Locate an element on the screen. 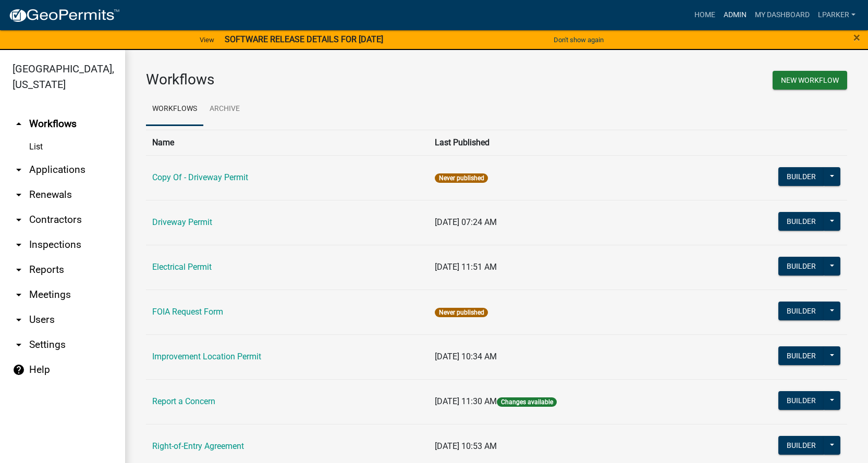  a: Driveway Permit is located at coordinates (182, 222).